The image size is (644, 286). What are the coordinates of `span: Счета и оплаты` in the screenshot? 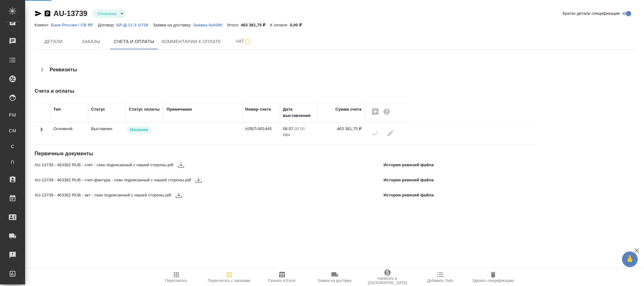 It's located at (134, 41).